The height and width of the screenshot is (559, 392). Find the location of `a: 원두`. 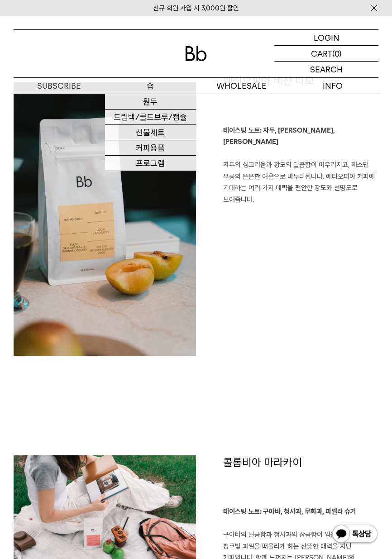

a: 원두 is located at coordinates (151, 102).